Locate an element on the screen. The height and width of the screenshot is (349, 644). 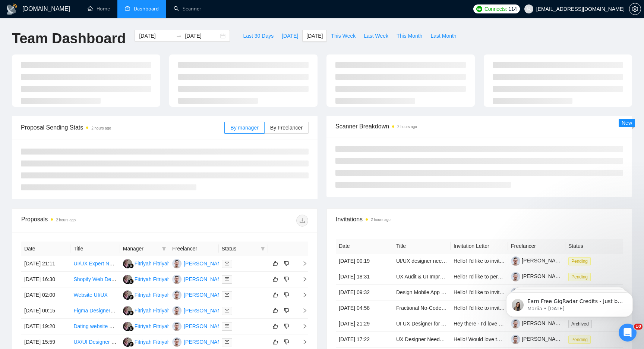
span: Status is located at coordinates (240, 248).